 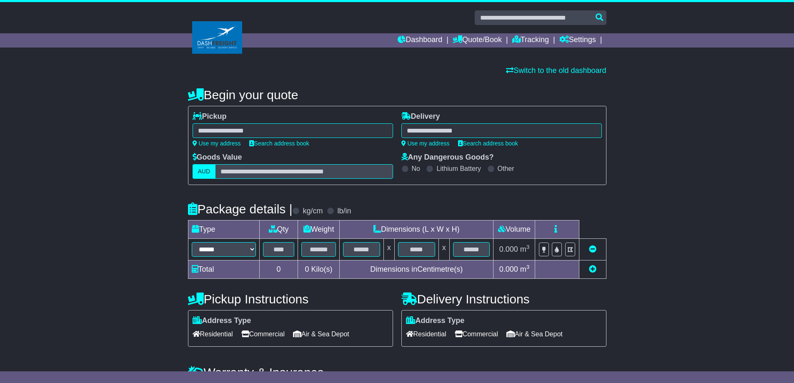 What do you see at coordinates (240, 209) in the screenshot?
I see `h4: Package details |` at bounding box center [240, 209].